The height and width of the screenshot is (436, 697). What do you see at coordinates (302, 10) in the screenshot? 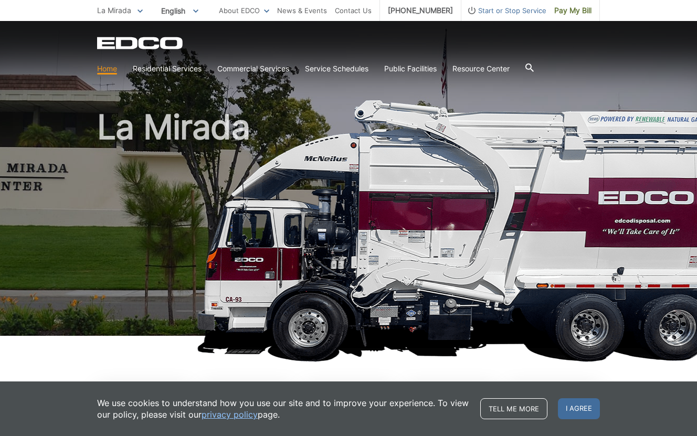
I see `a: News & Events` at bounding box center [302, 10].